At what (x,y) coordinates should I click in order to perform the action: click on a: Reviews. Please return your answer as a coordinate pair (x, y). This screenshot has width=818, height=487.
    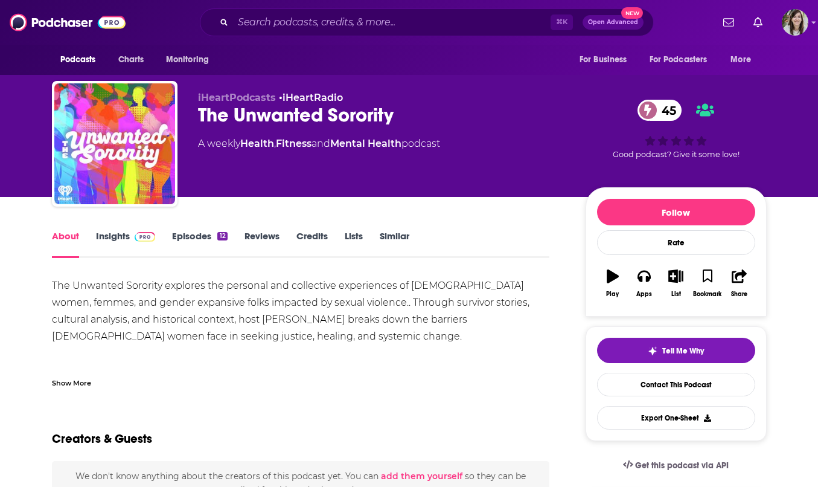
    Looking at the image, I should click on (262, 244).